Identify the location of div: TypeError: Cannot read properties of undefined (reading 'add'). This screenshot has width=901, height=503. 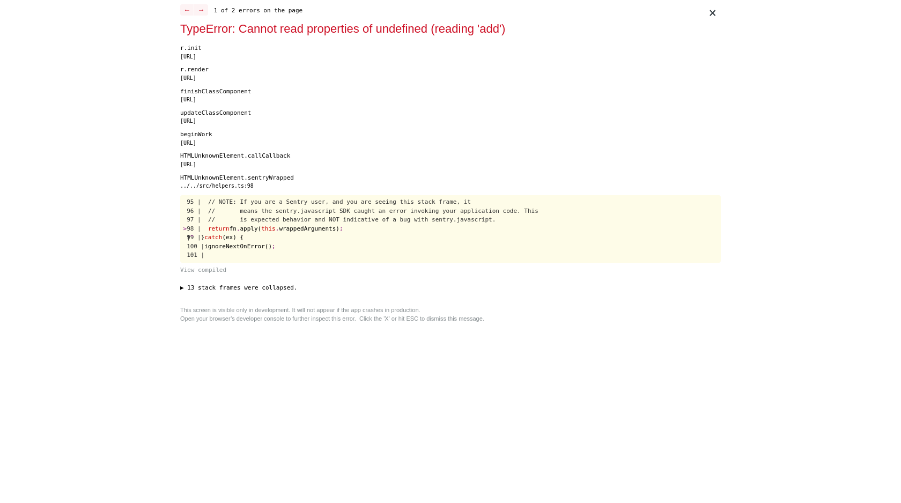
(442, 28).